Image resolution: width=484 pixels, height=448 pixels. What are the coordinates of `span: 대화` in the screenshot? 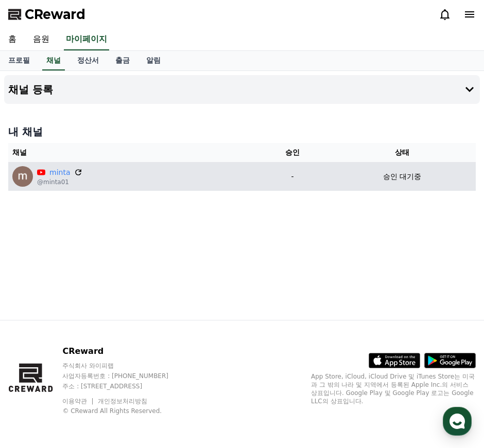 It's located at (101, 346).